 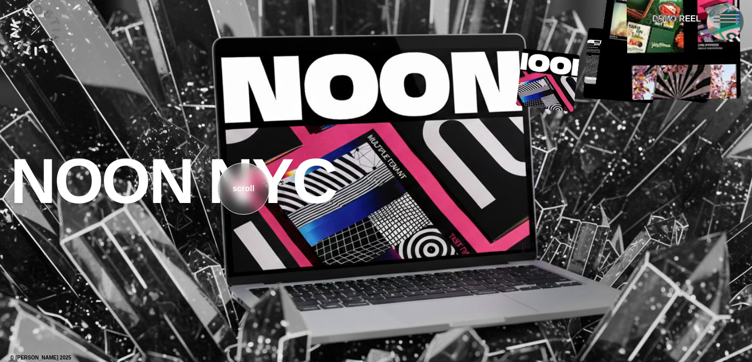 What do you see at coordinates (243, 189) in the screenshot?
I see `a: scroll` at bounding box center [243, 189].